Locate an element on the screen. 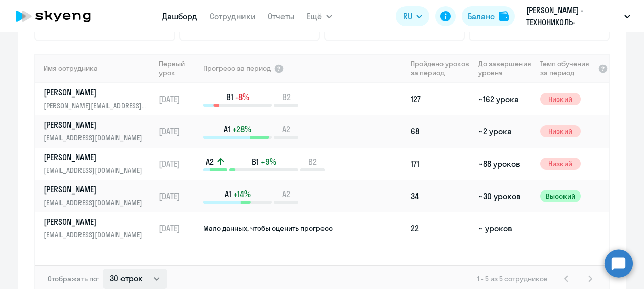 The width and height of the screenshot is (644, 289). button: Ещё is located at coordinates (320, 16).